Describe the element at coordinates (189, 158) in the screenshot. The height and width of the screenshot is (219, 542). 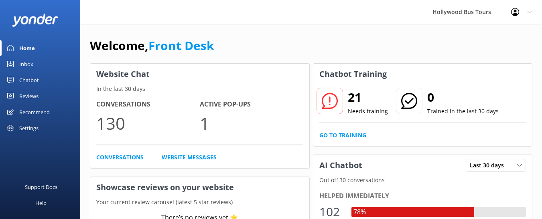
I see `a: Website Messages` at that location.